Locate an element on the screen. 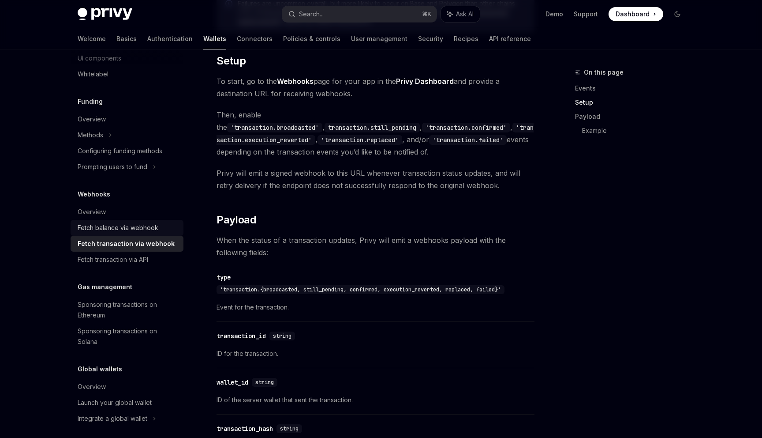  div: Fetch transaction via webhook is located at coordinates (126, 244).